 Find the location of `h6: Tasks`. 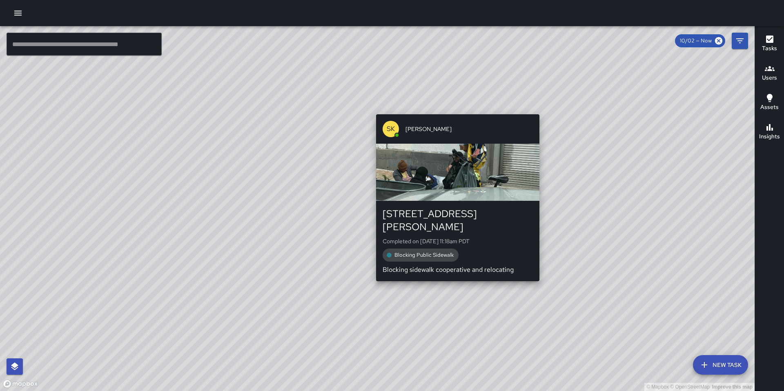

h6: Tasks is located at coordinates (769, 49).